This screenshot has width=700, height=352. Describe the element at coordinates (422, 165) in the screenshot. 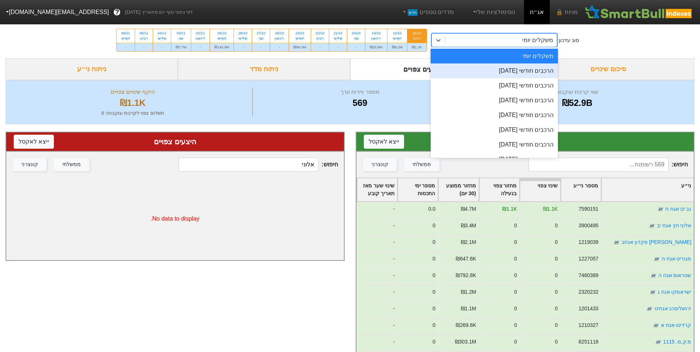

I see `button: ממשלתי` at that location.